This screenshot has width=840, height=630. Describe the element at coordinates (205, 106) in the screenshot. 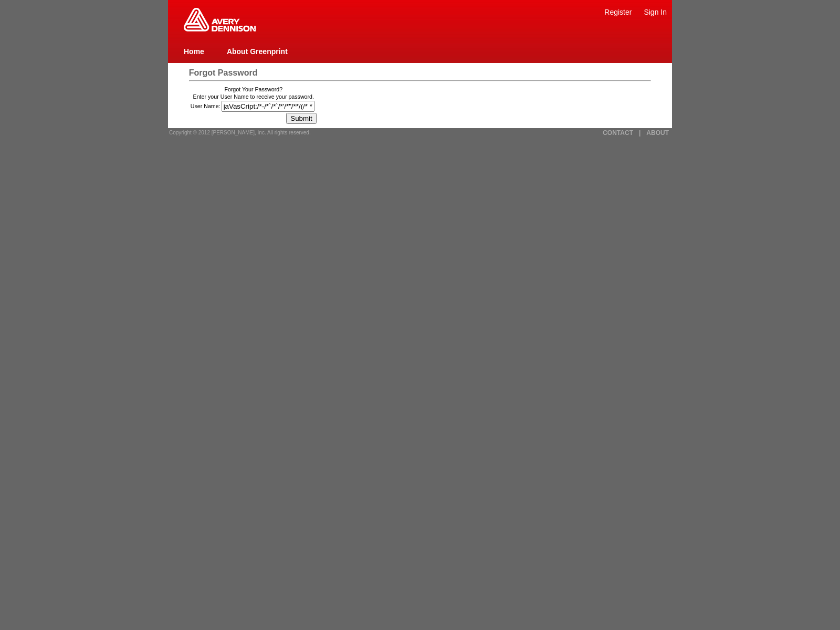

I see `label: User Name:` at that location.